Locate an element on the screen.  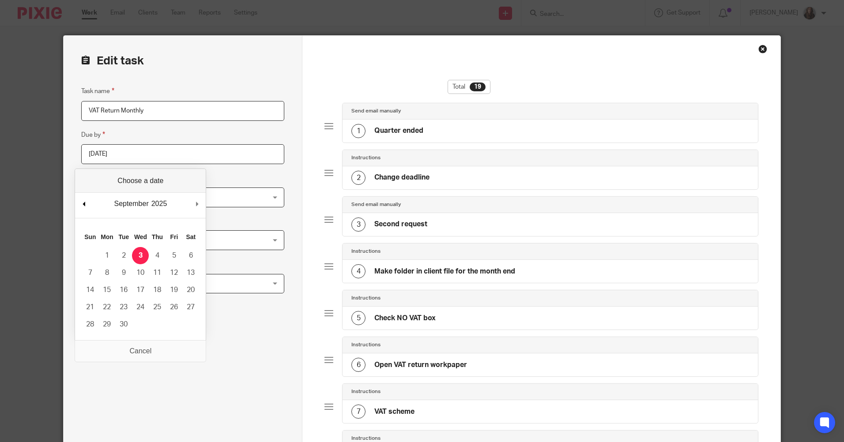
label: Task name is located at coordinates (98, 91).